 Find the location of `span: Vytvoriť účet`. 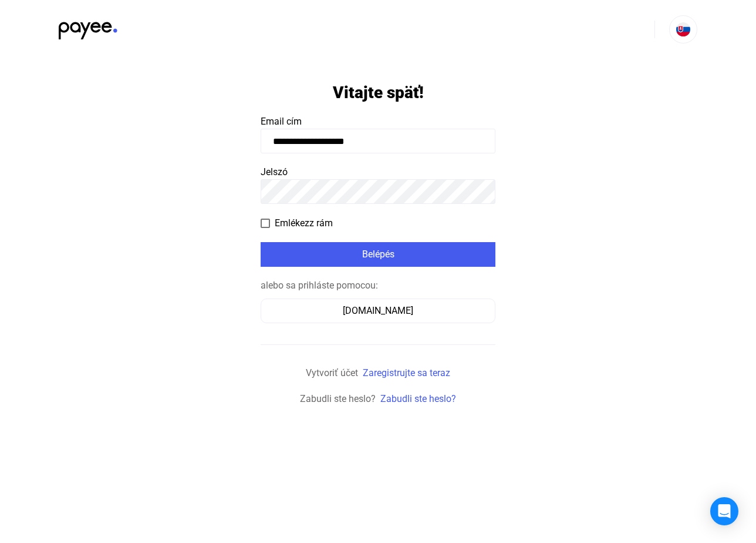

span: Vytvoriť účet is located at coordinates (332, 373).